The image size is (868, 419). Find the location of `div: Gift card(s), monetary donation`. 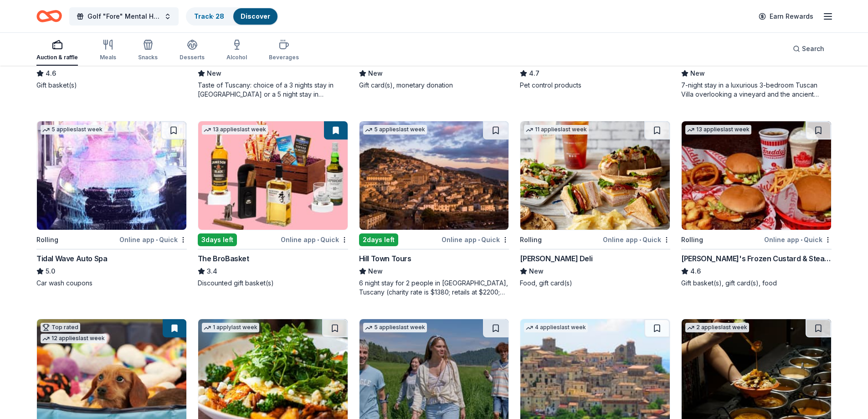

div: Gift card(s), monetary donation is located at coordinates (434, 85).